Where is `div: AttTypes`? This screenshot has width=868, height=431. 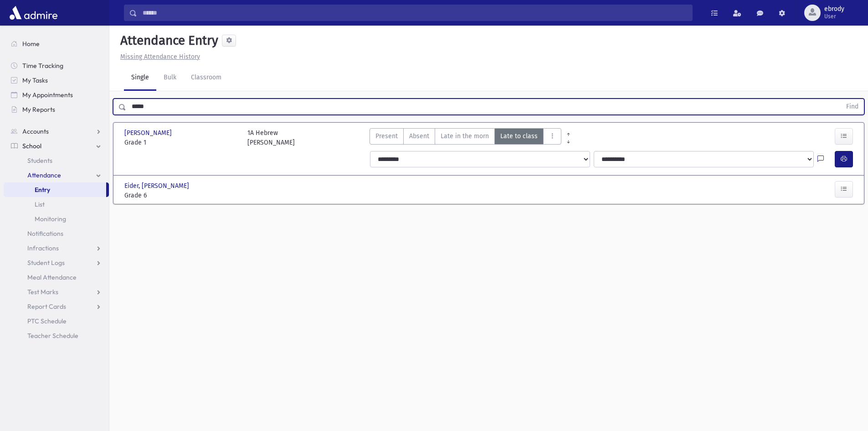
div: AttTypes is located at coordinates (466, 138).